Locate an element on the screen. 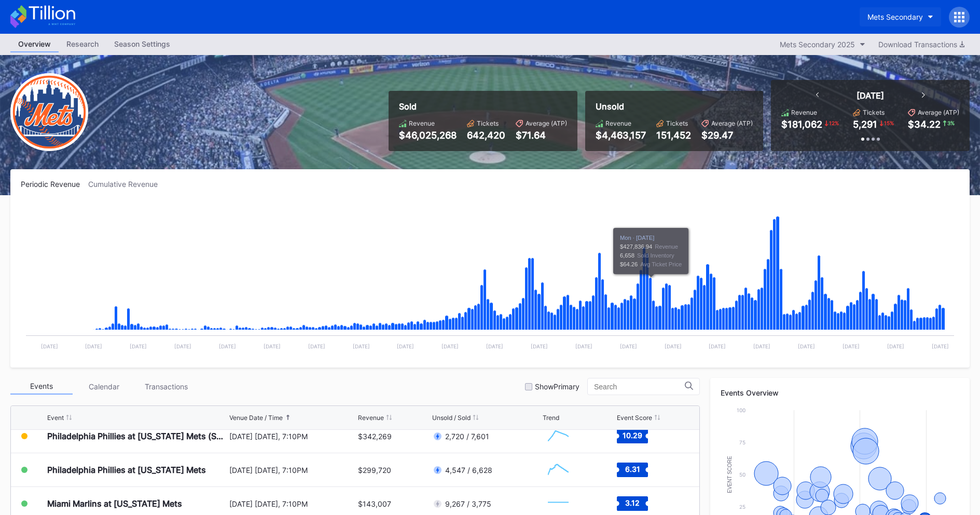  div: $46,025,268 is located at coordinates (427, 135).